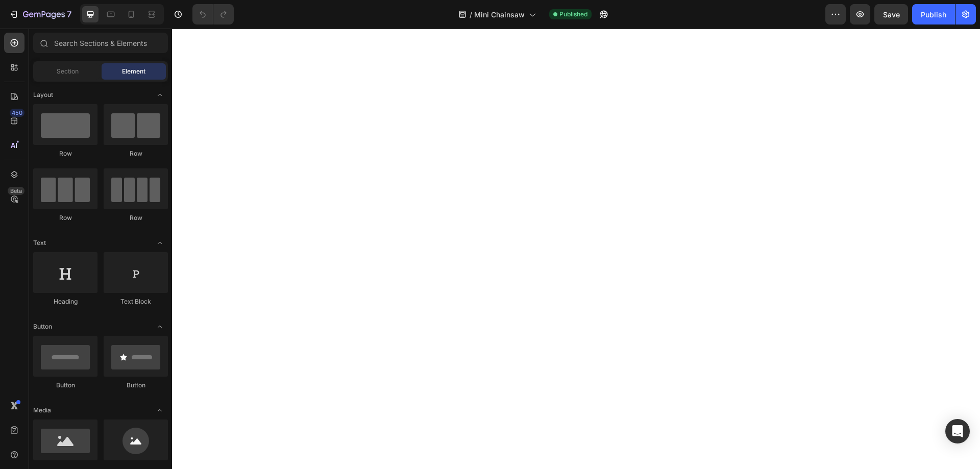 The width and height of the screenshot is (980, 469). I want to click on input: Search Sections & Elements, so click(100, 43).